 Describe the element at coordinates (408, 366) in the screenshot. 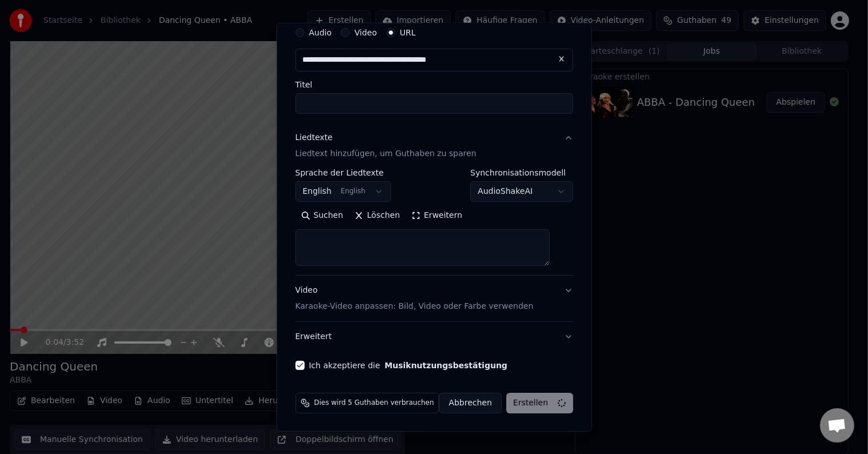

I see `label: Ich akzeptiere die` at that location.